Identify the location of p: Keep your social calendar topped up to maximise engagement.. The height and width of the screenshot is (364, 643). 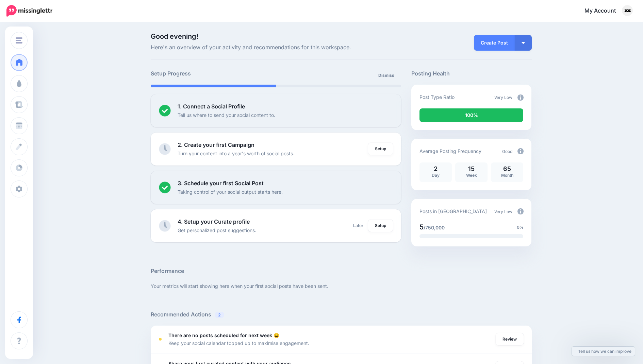
(239, 343).